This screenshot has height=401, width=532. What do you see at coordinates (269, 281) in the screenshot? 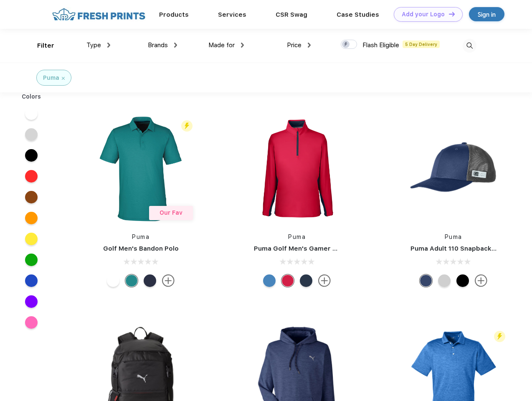
I see `div: Bright Cobalt` at bounding box center [269, 281].